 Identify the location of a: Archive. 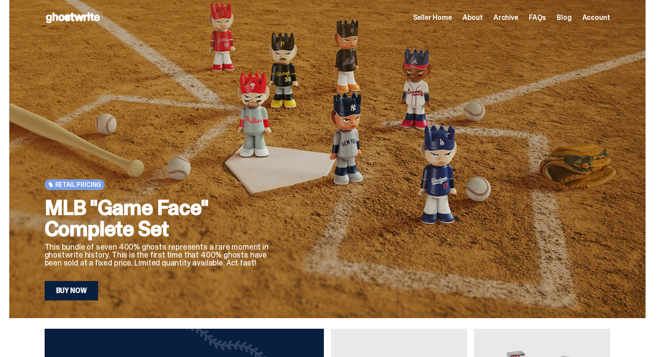
(506, 18).